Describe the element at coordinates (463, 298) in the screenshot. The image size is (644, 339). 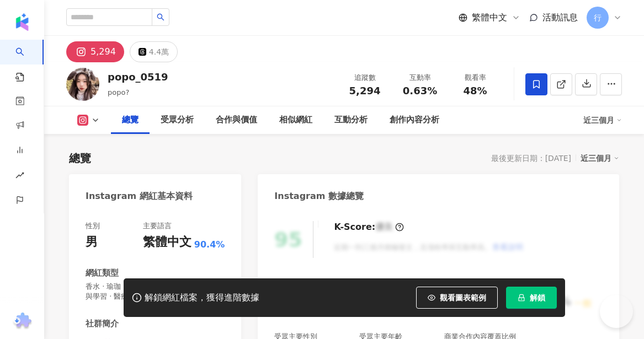
I see `span: 觀看圖表範例` at that location.